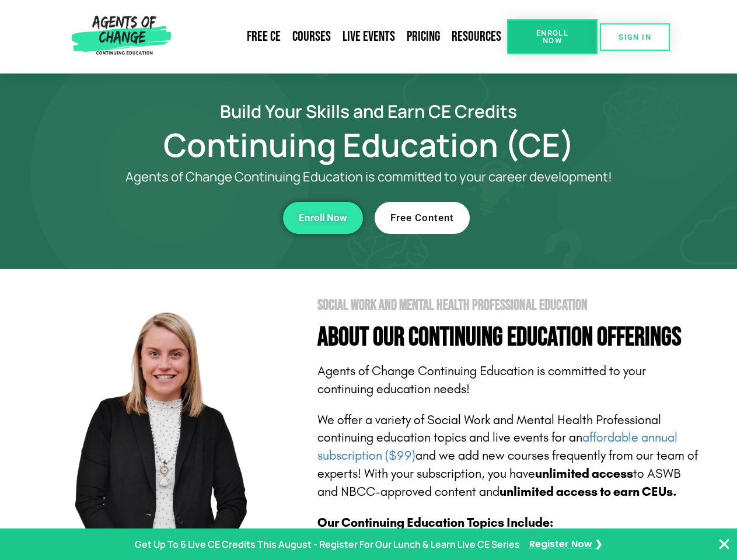 The height and width of the screenshot is (560, 737). What do you see at coordinates (509, 456) in the screenshot?
I see `p: We offer a variety of Social Work and Mental Health Professional continuing education topics and ...` at bounding box center [509, 456].